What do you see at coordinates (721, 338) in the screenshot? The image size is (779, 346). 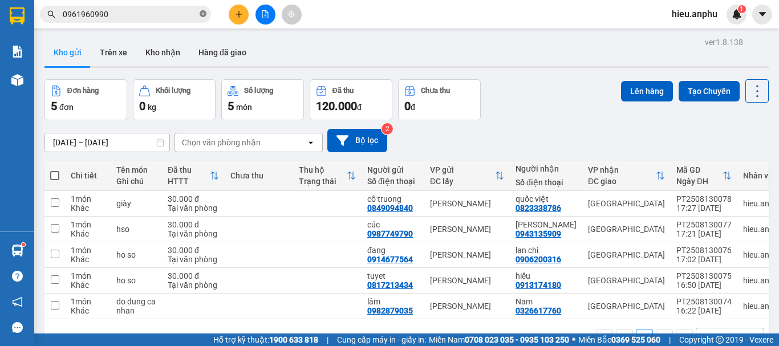 I see `div: 10 / trang` at bounding box center [721, 338].